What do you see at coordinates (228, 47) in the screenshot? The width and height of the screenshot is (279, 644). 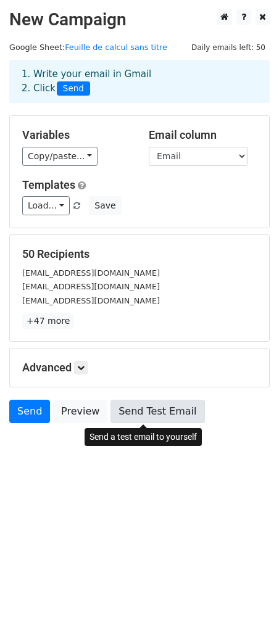 I see `span: Daily emails left: 50` at bounding box center [228, 47].